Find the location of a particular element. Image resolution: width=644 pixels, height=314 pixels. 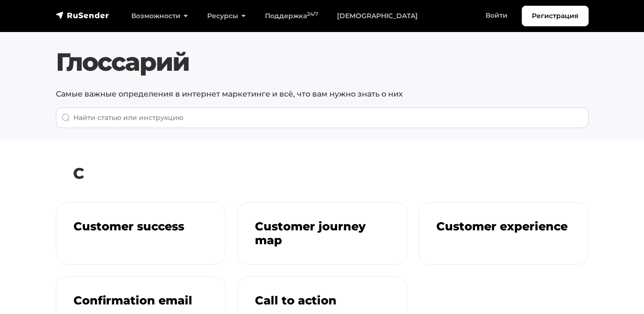

h3: Confirmation email is located at coordinates (141, 300).